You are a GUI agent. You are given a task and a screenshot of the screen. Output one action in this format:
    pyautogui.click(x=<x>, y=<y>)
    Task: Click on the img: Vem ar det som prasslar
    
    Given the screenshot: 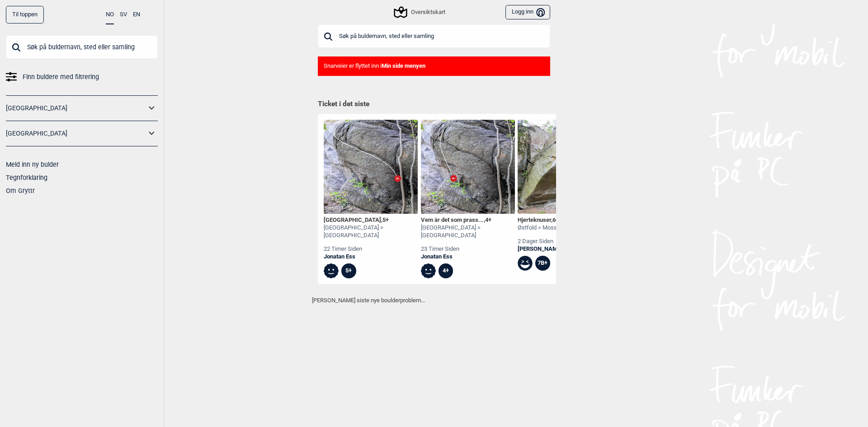 What is the action you would take?
    pyautogui.click(x=468, y=167)
    